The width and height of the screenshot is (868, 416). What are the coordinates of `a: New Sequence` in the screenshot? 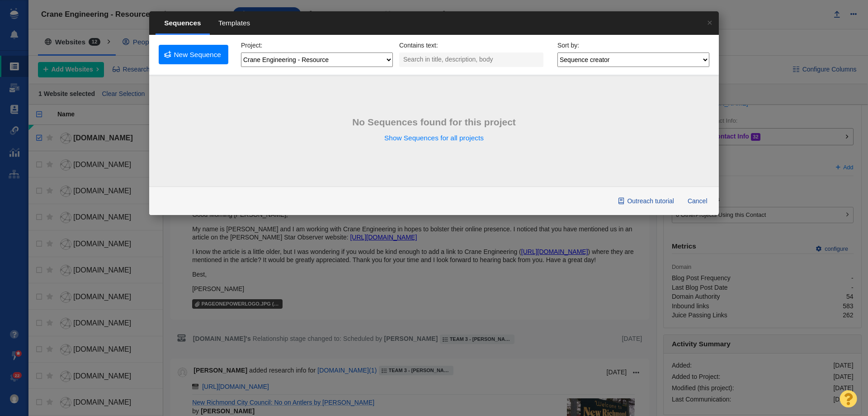 It's located at (194, 54).